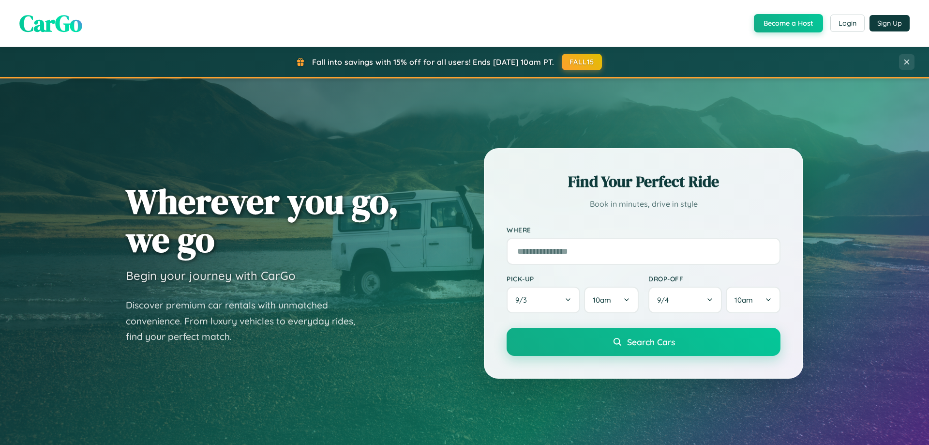 This screenshot has height=445, width=929. What do you see at coordinates (643, 204) in the screenshot?
I see `p: Book in minutes, drive in style` at bounding box center [643, 204].